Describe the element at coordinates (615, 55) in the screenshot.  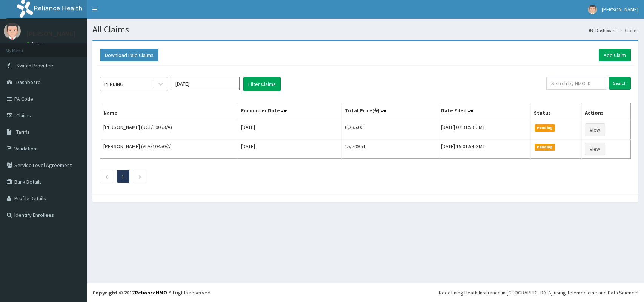
I see `a: Add Claim` at that location.